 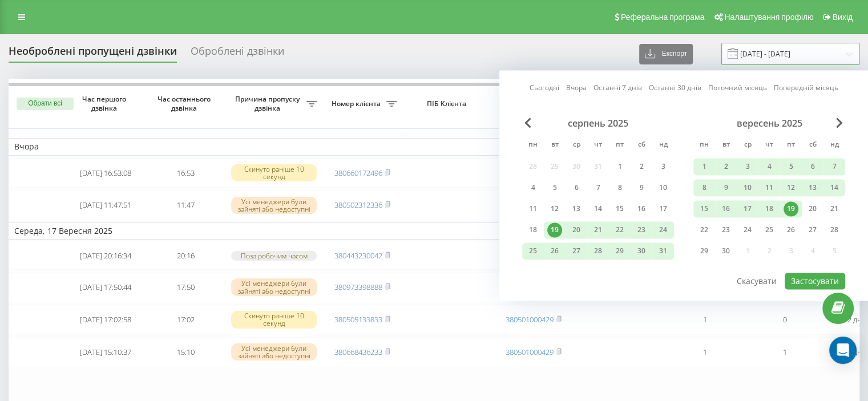 I want to click on div: пн 22 вер 2025 р., so click(x=704, y=230).